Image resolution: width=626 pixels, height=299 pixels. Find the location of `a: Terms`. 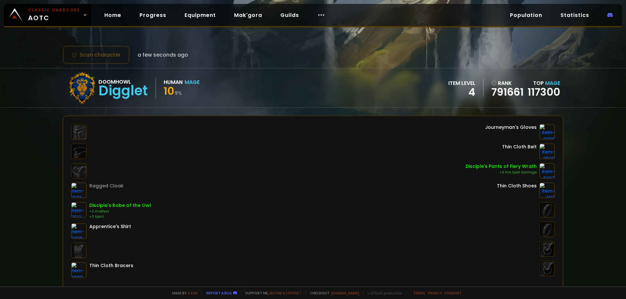

a: Terms is located at coordinates (419, 293).